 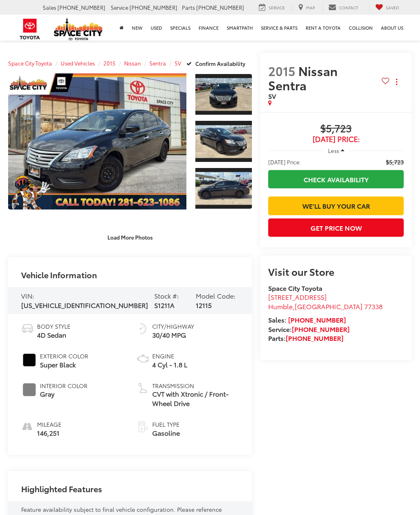 I want to click on a: Check Availability, so click(x=336, y=179).